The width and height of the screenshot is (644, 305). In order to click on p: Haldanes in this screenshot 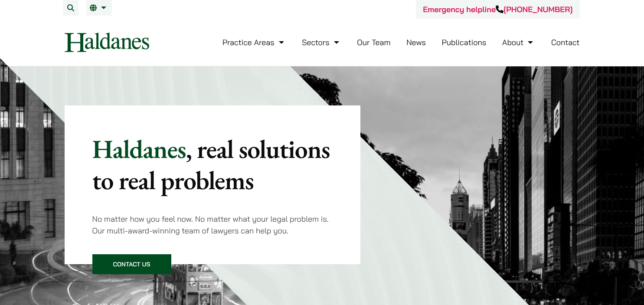, I will do `click(213, 165)`.